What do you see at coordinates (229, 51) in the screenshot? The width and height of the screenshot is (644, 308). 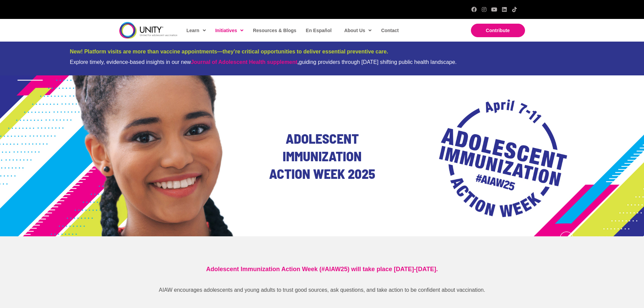 I see `span: New! Platform visits are more than vaccine appointments—they’re critical opportunities to deliver...` at bounding box center [229, 51].